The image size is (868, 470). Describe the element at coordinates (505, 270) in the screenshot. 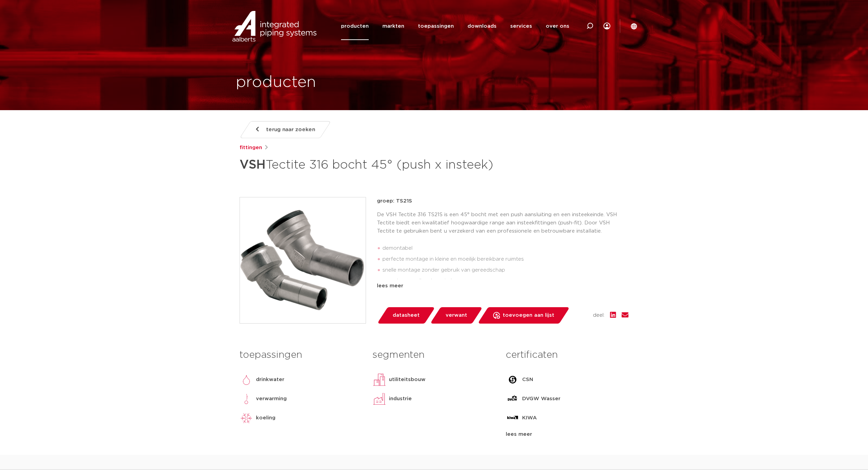

I see `li: snelle montage zonder gebruik van gereedschap` at that location.